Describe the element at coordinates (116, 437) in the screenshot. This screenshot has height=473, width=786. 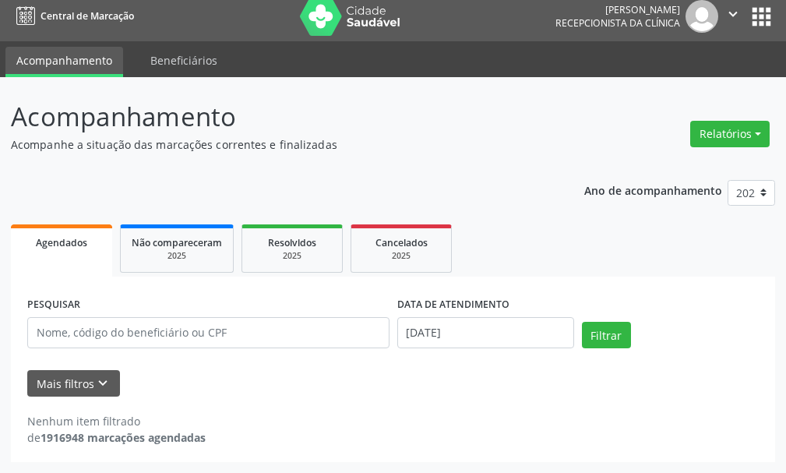
I see `div: de` at that location.